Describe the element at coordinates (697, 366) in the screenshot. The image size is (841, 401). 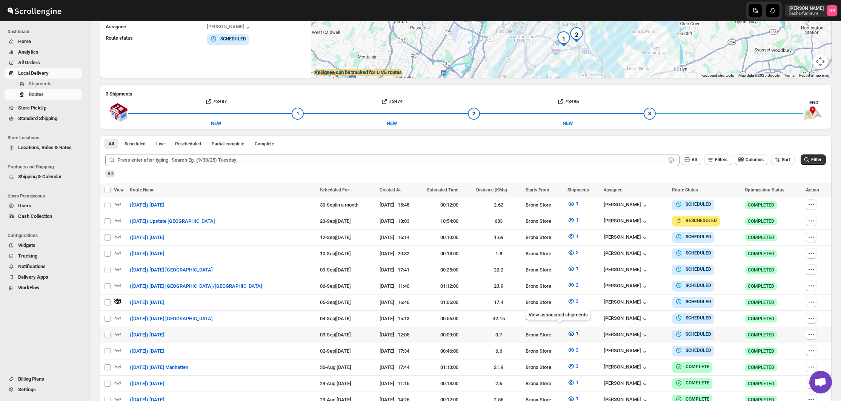
I see `b: COMPLETE` at that location.